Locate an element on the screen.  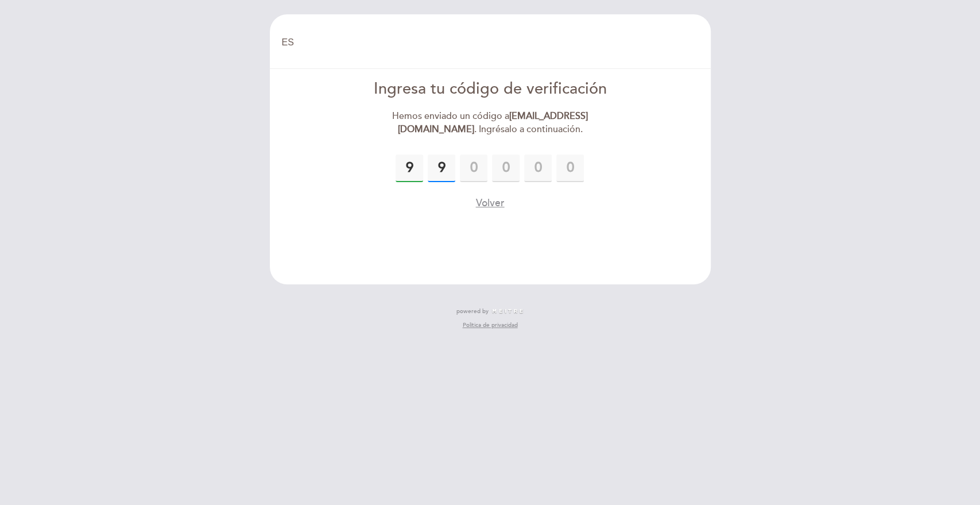
a: Política de privacidad is located at coordinates (490, 325).